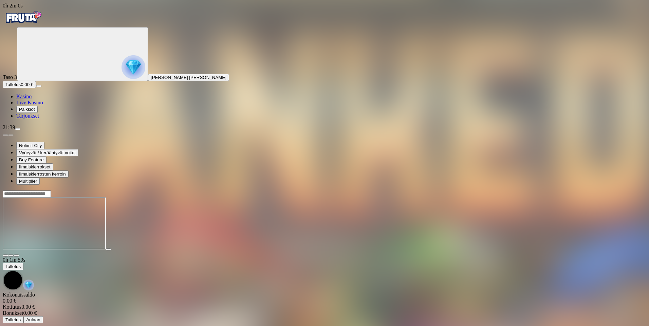 The image size is (649, 326). I want to click on span: Nolimit City, so click(30, 146).